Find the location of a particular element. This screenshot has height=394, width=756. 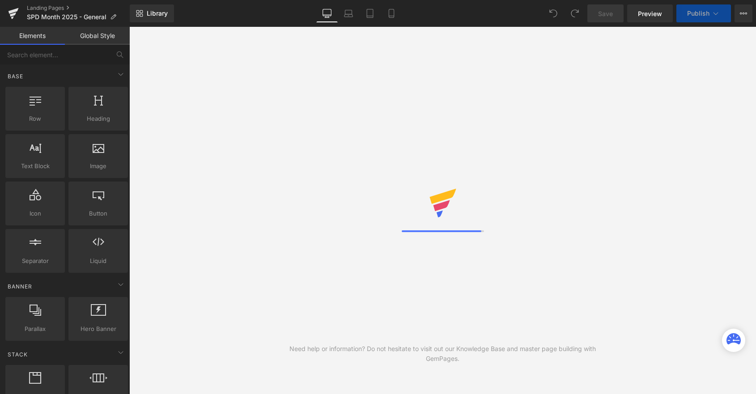

span: Separator is located at coordinates (35, 261).